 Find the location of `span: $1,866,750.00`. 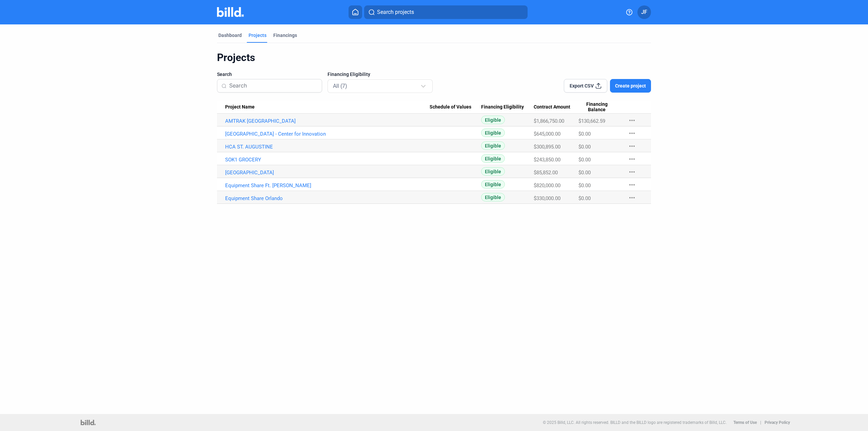

span: $1,866,750.00 is located at coordinates (549, 121).